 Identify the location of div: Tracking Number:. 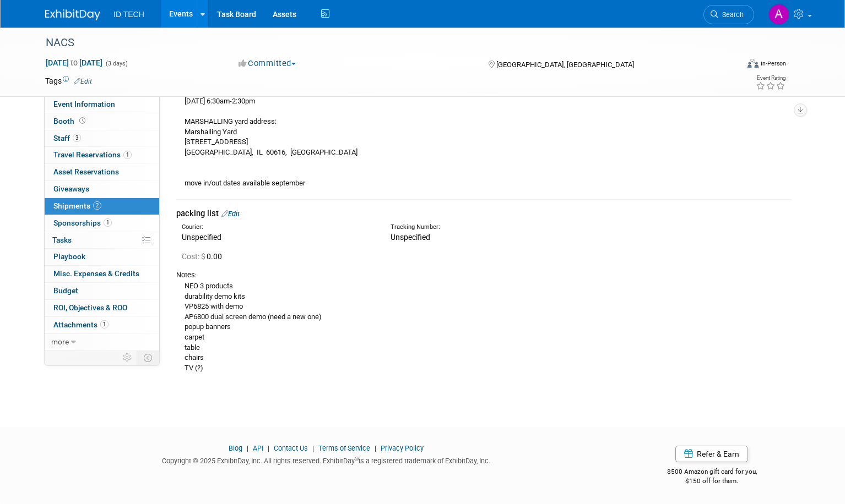
(513, 227).